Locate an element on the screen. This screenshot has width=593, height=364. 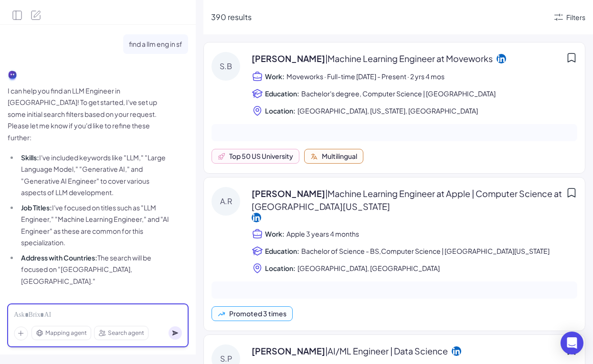
li: I've included keywords like "LLM," "Large Language Model," "Generative AI," and "Generative AI En... is located at coordinates (94, 176).